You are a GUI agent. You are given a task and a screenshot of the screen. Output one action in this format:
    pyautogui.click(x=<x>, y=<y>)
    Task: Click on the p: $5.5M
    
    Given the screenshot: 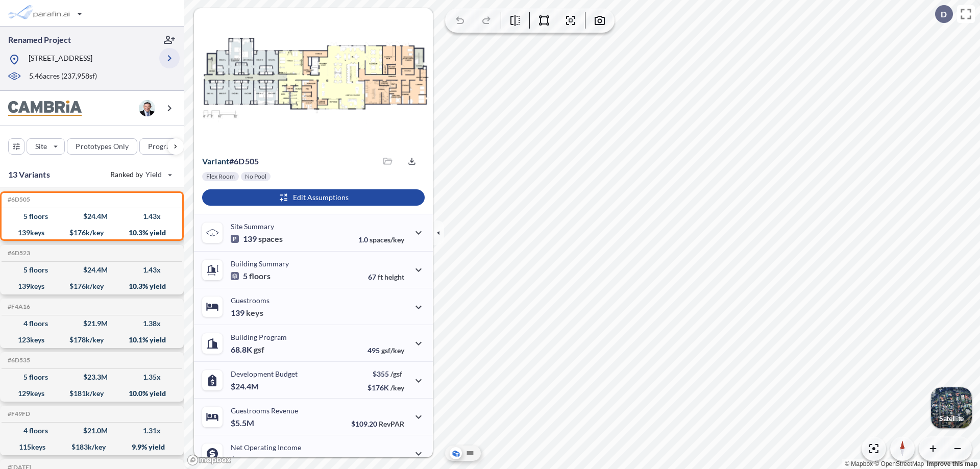 What is the action you would take?
    pyautogui.click(x=243, y=423)
    